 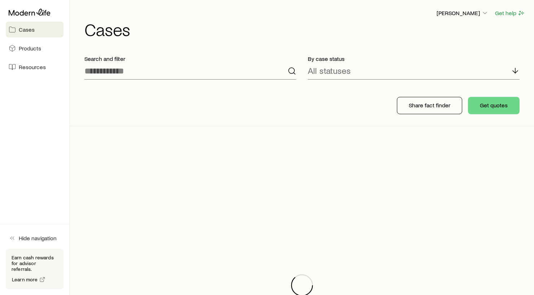 What do you see at coordinates (494, 106) in the screenshot?
I see `button: Get quotes` at bounding box center [494, 106].